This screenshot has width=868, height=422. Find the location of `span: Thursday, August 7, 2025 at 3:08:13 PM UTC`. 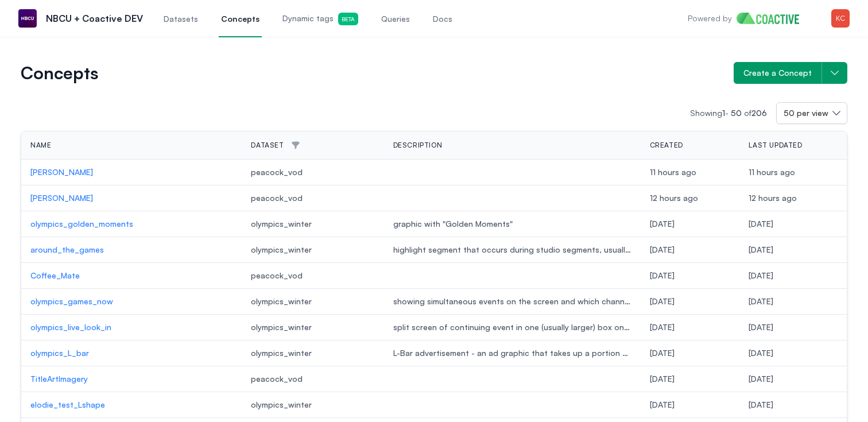

span: Thursday, August 7, 2025 at 3:08:13 PM UTC is located at coordinates (662, 352).